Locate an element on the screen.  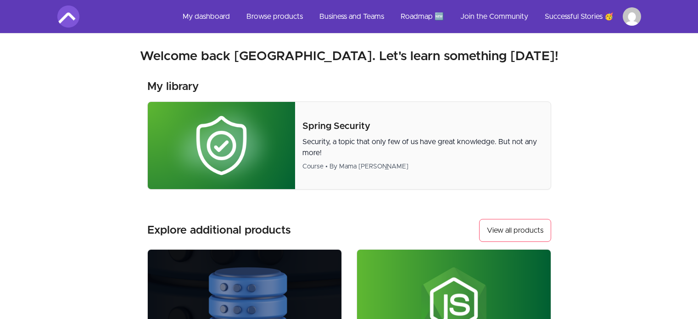
a: Join the Community is located at coordinates (494, 17).